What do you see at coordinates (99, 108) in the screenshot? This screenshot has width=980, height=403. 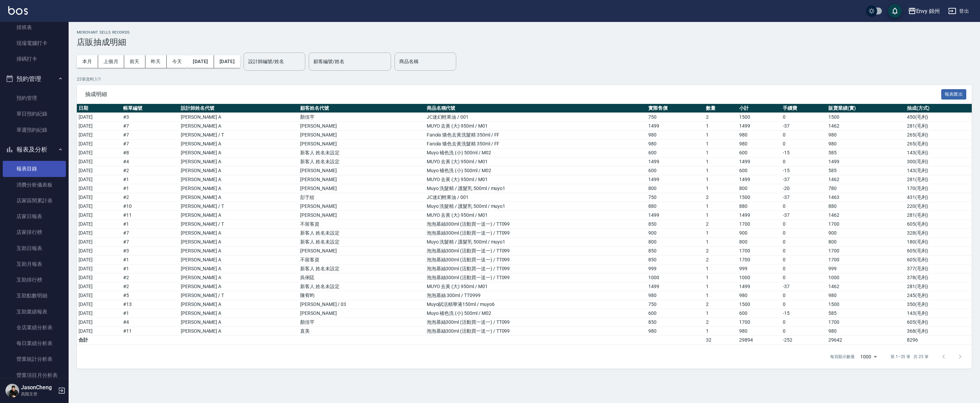 I see `th: 日期` at bounding box center [99, 108].